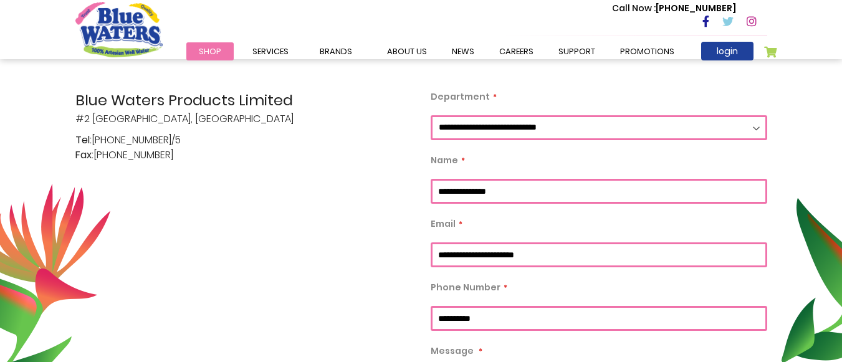 The width and height of the screenshot is (842, 362). Describe the element at coordinates (647, 51) in the screenshot. I see `a: Promotions` at that location.